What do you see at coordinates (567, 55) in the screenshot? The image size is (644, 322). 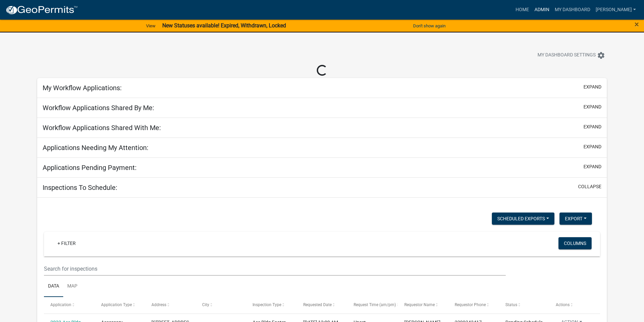 I see `span: My Dashboard Settings` at bounding box center [567, 55].